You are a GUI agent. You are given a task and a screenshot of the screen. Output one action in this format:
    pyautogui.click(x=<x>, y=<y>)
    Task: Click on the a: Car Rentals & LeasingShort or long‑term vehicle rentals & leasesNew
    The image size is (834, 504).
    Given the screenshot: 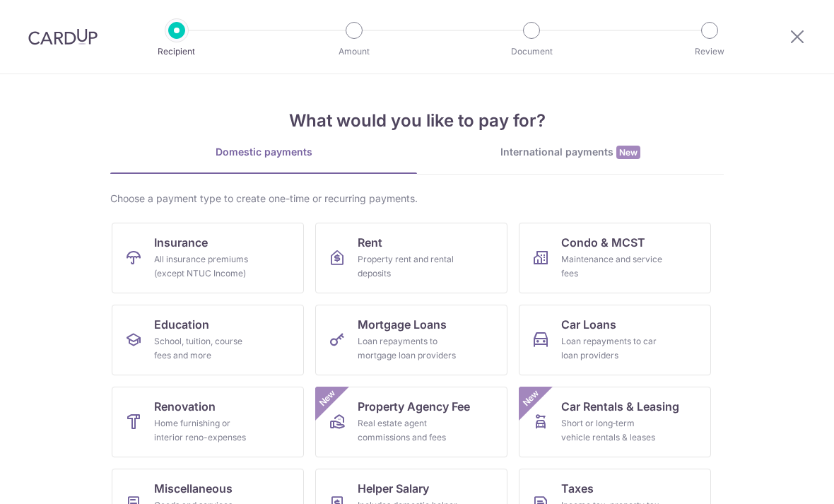 What is the action you would take?
    pyautogui.click(x=615, y=422)
    